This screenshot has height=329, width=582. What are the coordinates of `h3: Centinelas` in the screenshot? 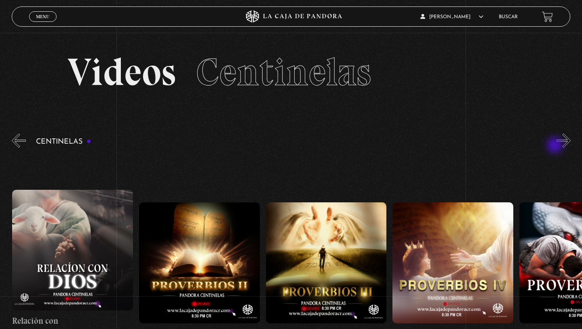 It's located at (63, 142).